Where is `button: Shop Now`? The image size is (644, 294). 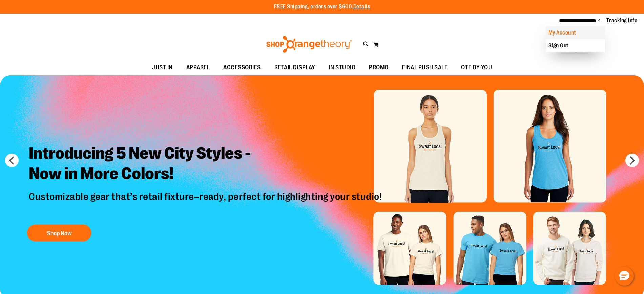 button: Shop Now is located at coordinates (60, 233).